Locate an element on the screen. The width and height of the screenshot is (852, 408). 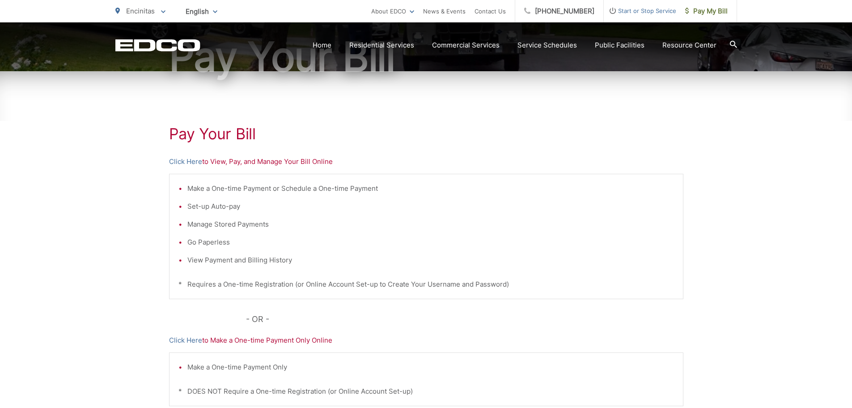
p: - OR - is located at coordinates (465, 319).